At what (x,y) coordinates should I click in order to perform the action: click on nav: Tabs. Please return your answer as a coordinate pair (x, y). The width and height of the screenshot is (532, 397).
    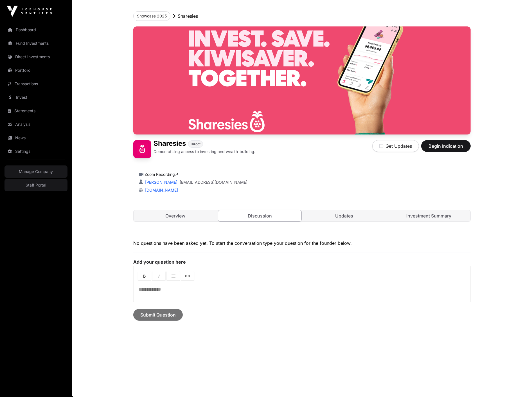
    Looking at the image, I should click on (302, 216).